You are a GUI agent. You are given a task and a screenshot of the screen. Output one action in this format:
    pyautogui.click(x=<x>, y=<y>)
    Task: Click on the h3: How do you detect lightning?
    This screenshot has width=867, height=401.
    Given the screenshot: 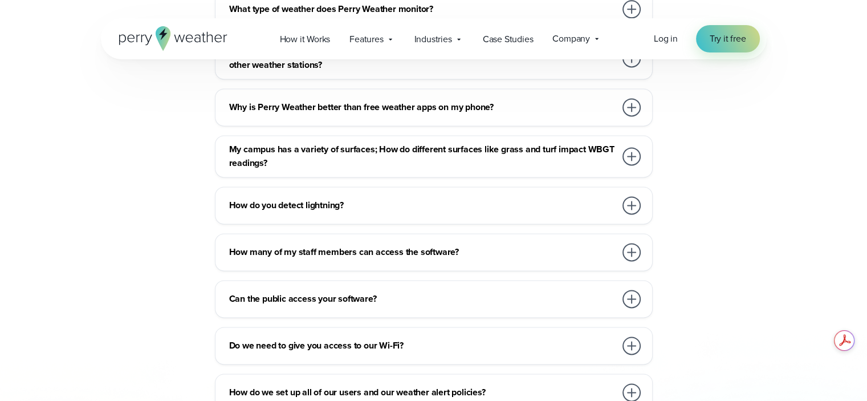 What is the action you would take?
    pyautogui.click(x=422, y=205)
    